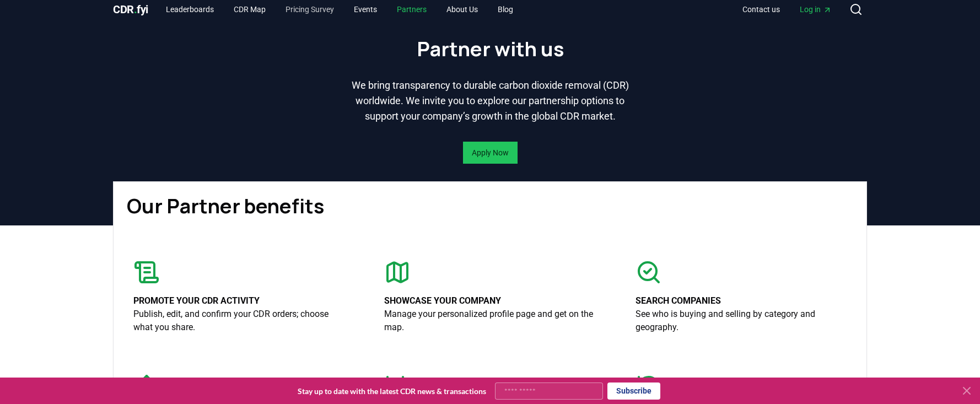 The image size is (980, 404). Describe the element at coordinates (131, 10) in the screenshot. I see `a: CDR.fyi` at that location.